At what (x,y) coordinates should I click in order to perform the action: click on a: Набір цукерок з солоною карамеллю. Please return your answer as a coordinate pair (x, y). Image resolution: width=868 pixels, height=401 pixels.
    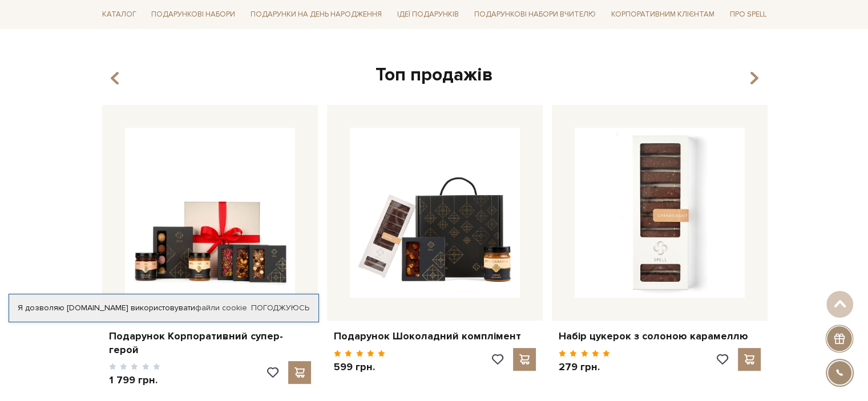
    Looking at the image, I should click on (660, 336).